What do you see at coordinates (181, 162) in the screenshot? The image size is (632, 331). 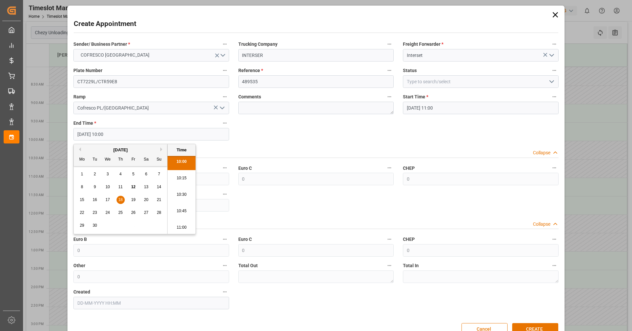 I see `li: 10:00` at bounding box center [181, 162].